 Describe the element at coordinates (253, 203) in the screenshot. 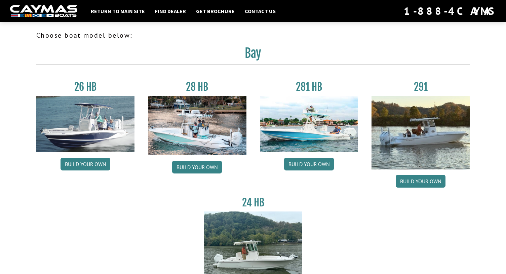

I see `h3: 24 HB` at that location.